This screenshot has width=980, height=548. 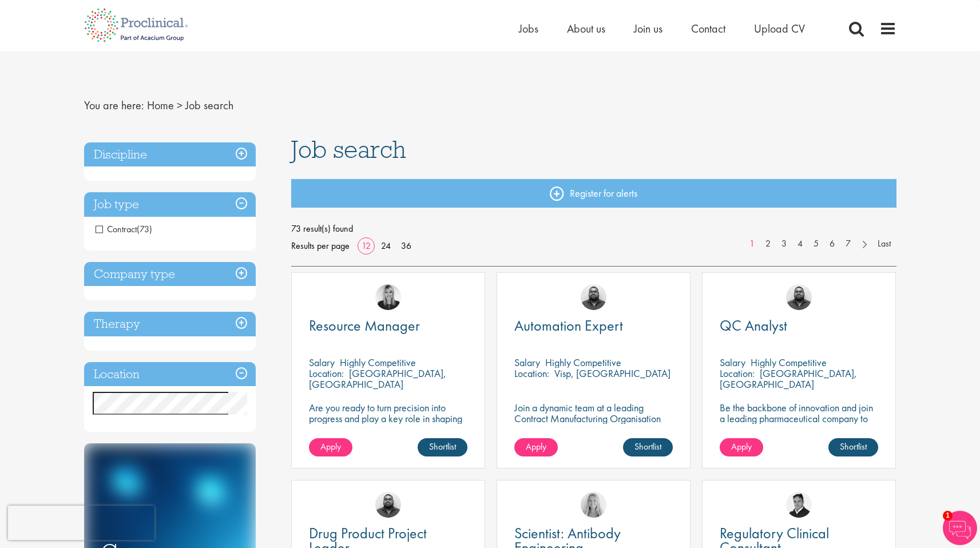 I want to click on span: About us, so click(x=586, y=29).